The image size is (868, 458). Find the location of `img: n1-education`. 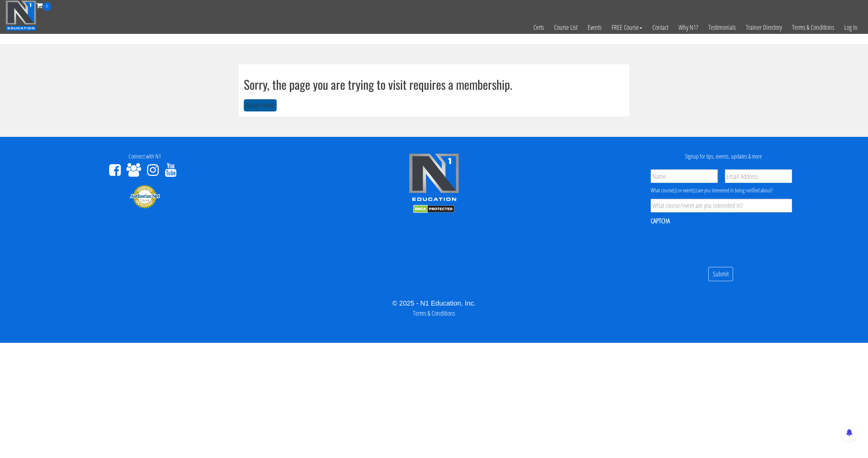

img: n1-education is located at coordinates (21, 16).